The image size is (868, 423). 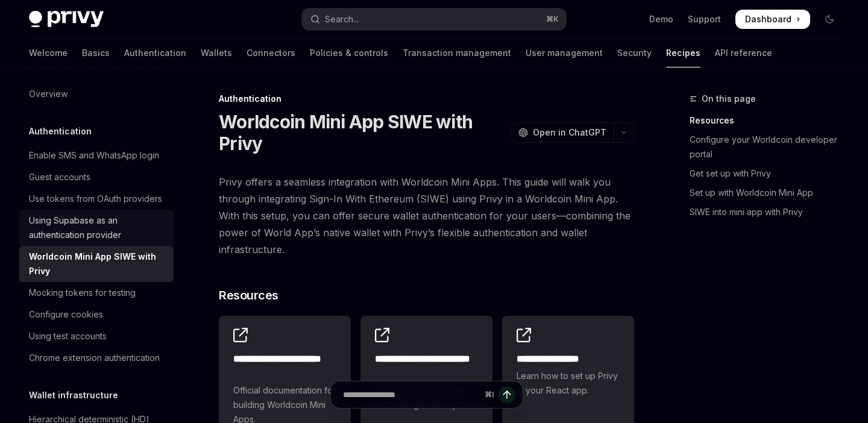 I want to click on a: SIWE into mini app with Privy, so click(x=769, y=212).